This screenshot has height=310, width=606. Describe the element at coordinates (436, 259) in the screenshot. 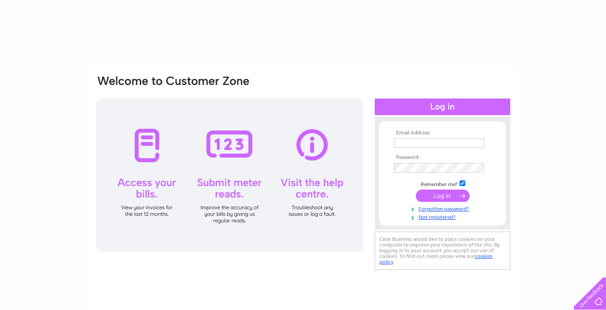

I see `a: cookies policy` at that location.